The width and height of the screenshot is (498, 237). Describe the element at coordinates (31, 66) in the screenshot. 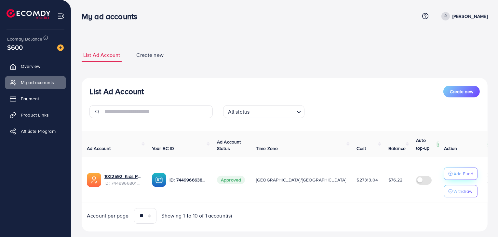

I see `span: Overview` at that location.